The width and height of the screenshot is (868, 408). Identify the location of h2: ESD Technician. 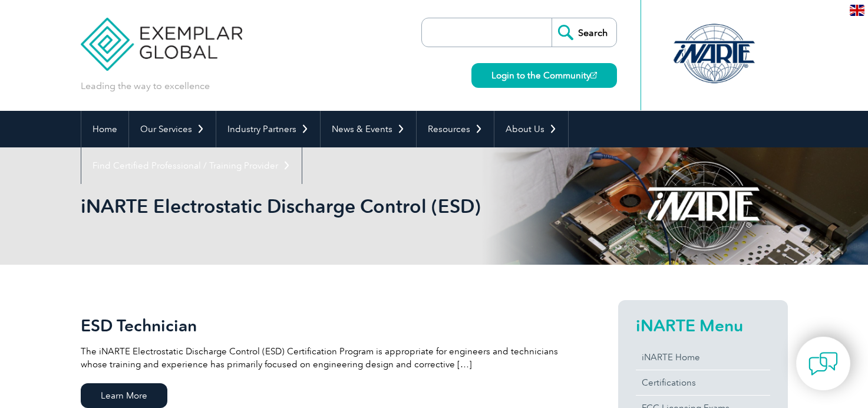
(329, 325).